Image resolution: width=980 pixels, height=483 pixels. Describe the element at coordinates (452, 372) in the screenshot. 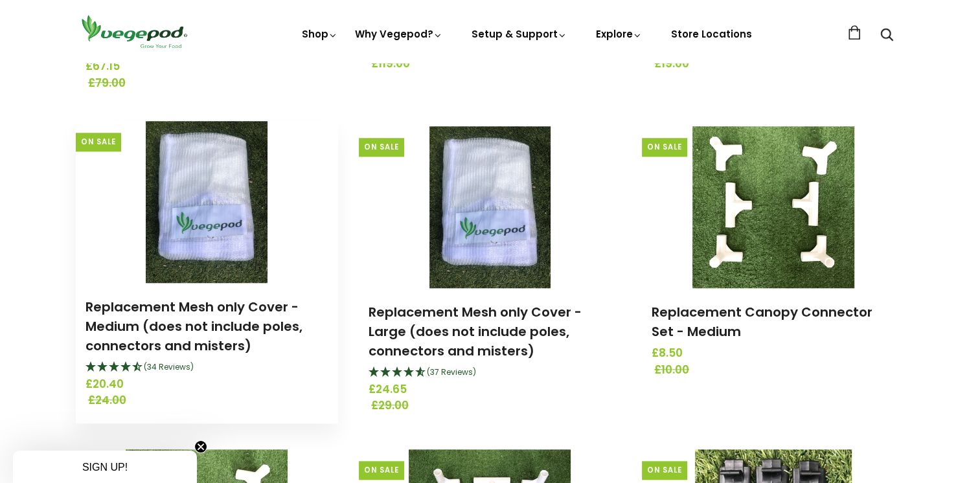

I see `span: 4.73 Stars - 37 Reviews` at that location.